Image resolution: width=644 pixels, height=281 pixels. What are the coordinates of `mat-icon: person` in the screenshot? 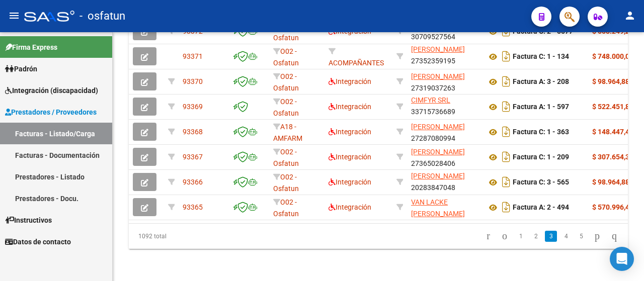 It's located at (630, 16).